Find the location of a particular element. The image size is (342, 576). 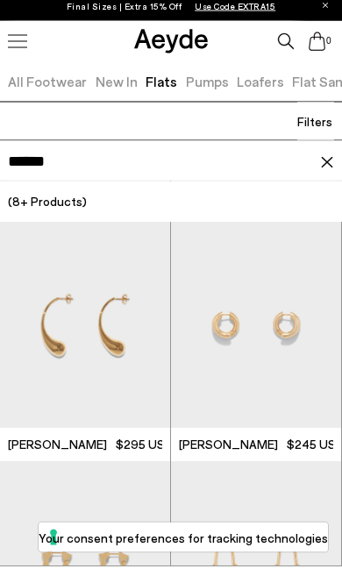

label: Your consent preferences for tracking technologies is located at coordinates (183, 547).